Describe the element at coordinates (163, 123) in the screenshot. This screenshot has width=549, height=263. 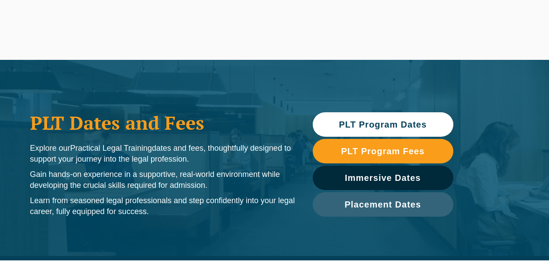
I see `h1: PLT Dates and Fees` at that location.